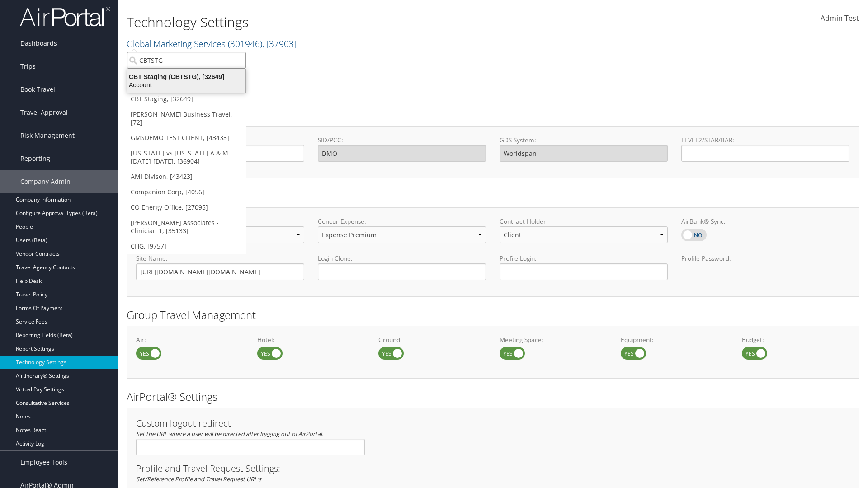 The image size is (868, 488). Describe the element at coordinates (187, 138) in the screenshot. I see `a: GMSDEMO TEST CLIENT, [43433]` at that location.